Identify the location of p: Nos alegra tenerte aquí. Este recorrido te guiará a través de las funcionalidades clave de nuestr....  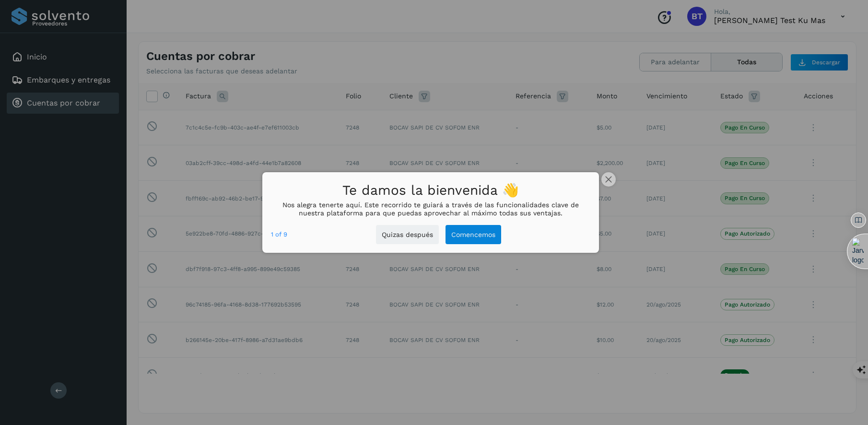
(430, 209).